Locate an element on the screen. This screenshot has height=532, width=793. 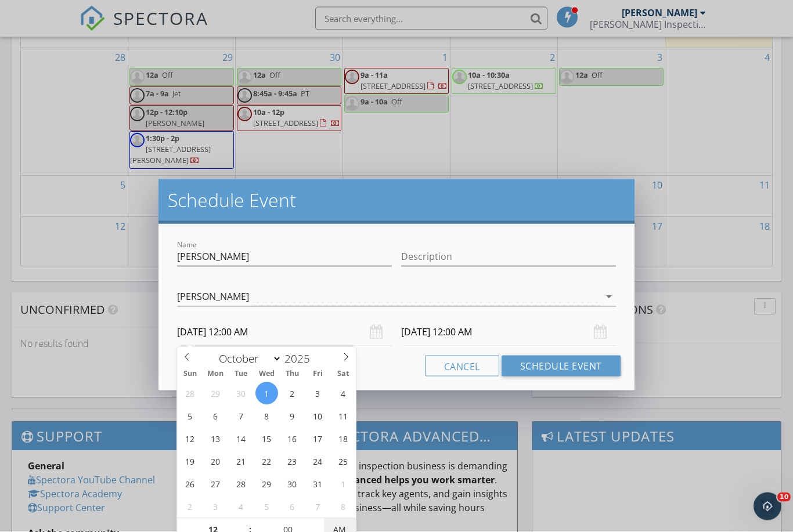
i: arrow_drop_down is located at coordinates (609, 296).